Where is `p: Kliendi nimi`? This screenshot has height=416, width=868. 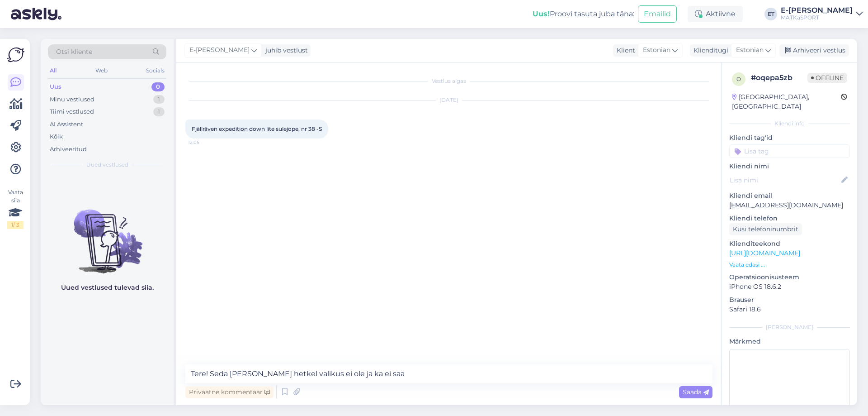
p: Kliendi nimi is located at coordinates (790, 166).